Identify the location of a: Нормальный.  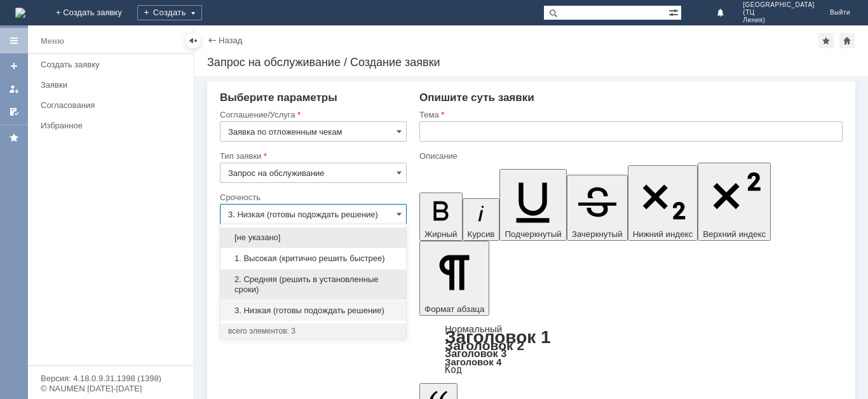
(474, 329).